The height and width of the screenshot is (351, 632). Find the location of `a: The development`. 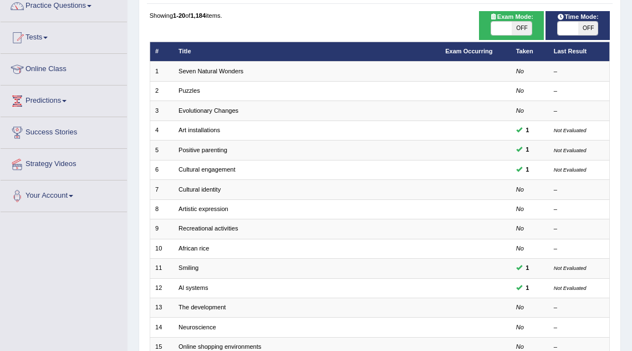

a: The development is located at coordinates (202, 307).